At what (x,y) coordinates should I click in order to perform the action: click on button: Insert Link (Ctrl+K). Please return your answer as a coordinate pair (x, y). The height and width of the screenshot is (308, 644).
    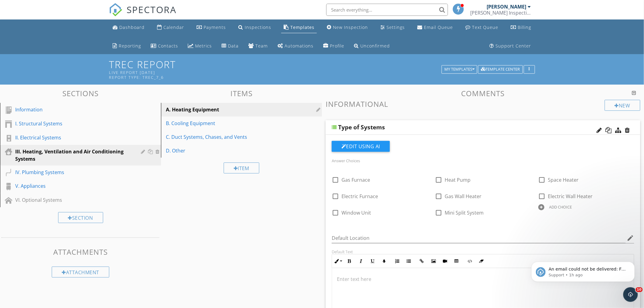
    Looking at the image, I should click on (422, 261).